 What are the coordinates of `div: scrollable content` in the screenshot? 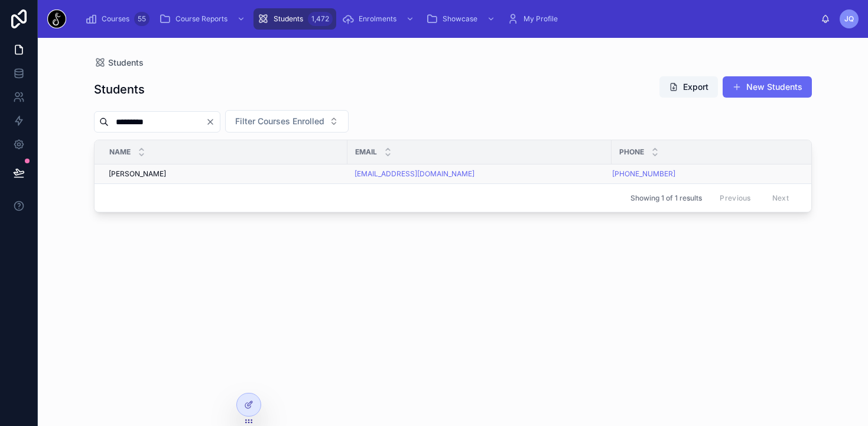 It's located at (448, 19).